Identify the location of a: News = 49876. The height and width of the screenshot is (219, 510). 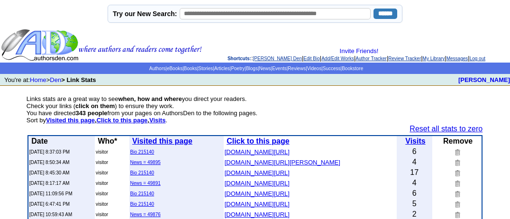
(145, 214).